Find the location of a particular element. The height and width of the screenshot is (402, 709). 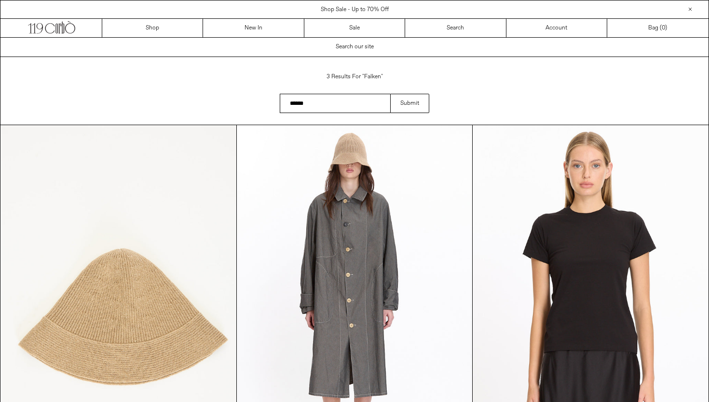

a: Account is located at coordinates (557, 28).